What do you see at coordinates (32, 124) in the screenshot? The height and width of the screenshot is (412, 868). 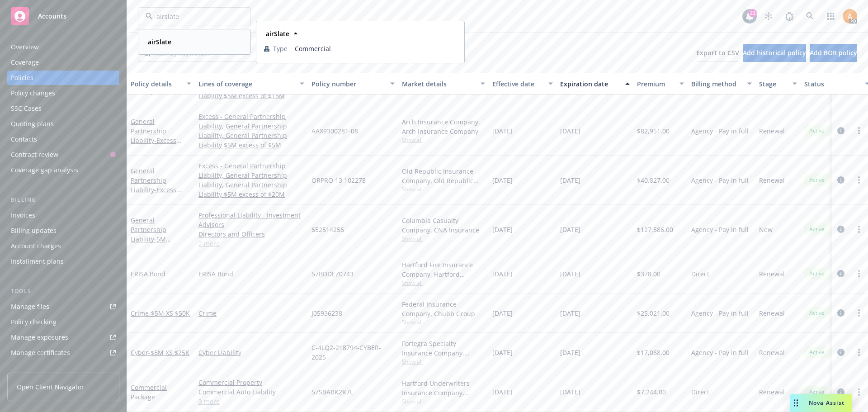 I see `div: Quoting plans` at bounding box center [32, 124].